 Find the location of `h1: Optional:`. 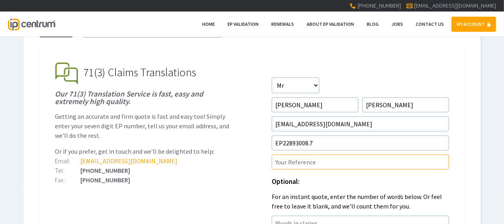

h1: Optional: is located at coordinates (360, 182).